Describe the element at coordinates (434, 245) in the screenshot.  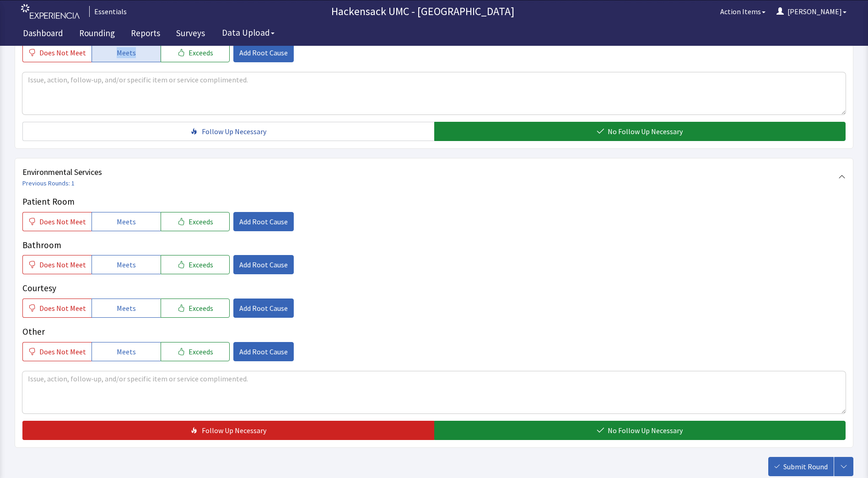
I see `p: Bathroom` at that location.